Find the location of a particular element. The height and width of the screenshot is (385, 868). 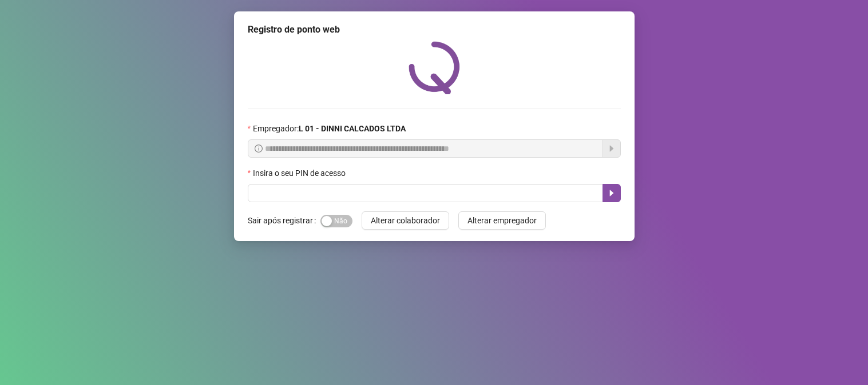

div: Registro de ponto web is located at coordinates (434, 30).